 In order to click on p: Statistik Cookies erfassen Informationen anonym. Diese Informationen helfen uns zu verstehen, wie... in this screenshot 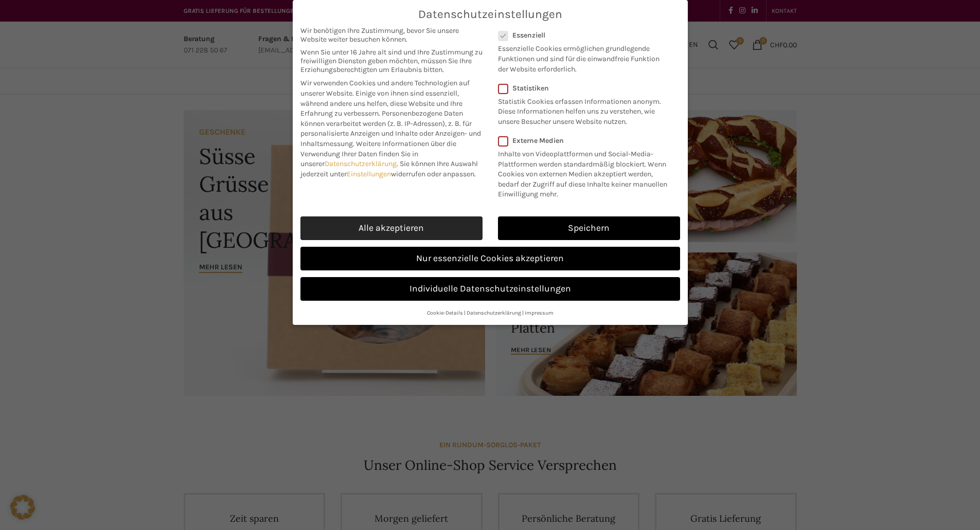, I will do `click(582, 109)`.